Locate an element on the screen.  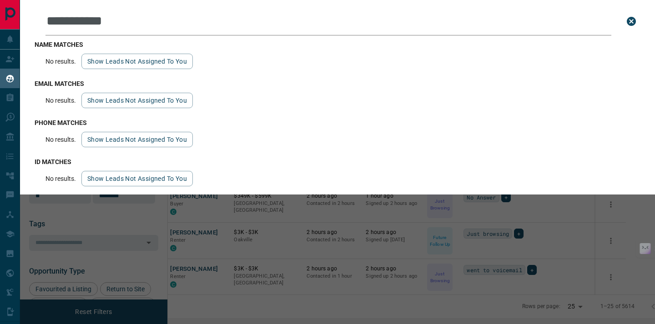
h3: name matches is located at coordinates (338, 45).